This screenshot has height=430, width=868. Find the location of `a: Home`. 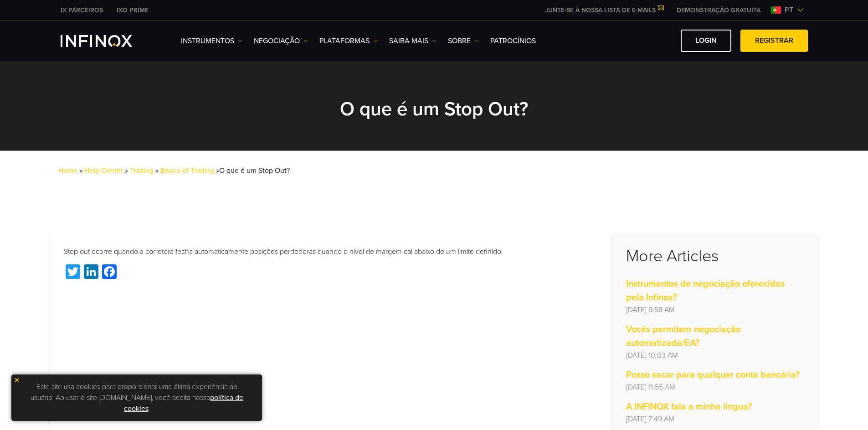

a: Home is located at coordinates (68, 170).